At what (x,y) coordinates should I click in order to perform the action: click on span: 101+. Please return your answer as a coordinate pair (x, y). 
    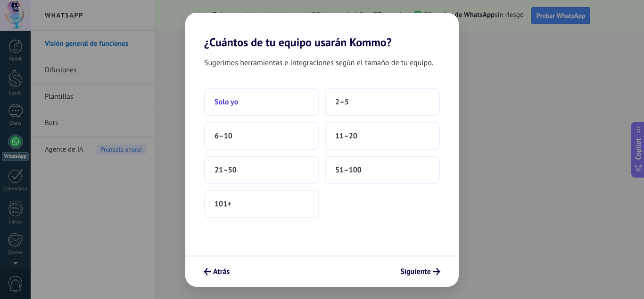
    Looking at the image, I should click on (223, 204).